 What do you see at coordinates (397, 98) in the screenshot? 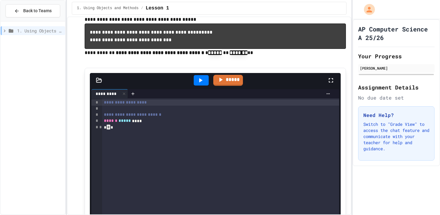
I see `div: No due date set` at bounding box center [397, 98].